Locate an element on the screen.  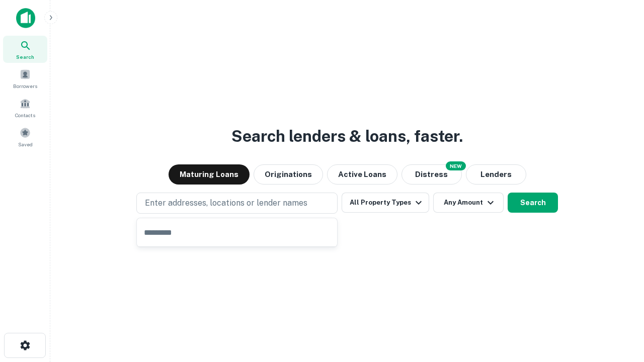
div: Contacts is located at coordinates (25, 107).